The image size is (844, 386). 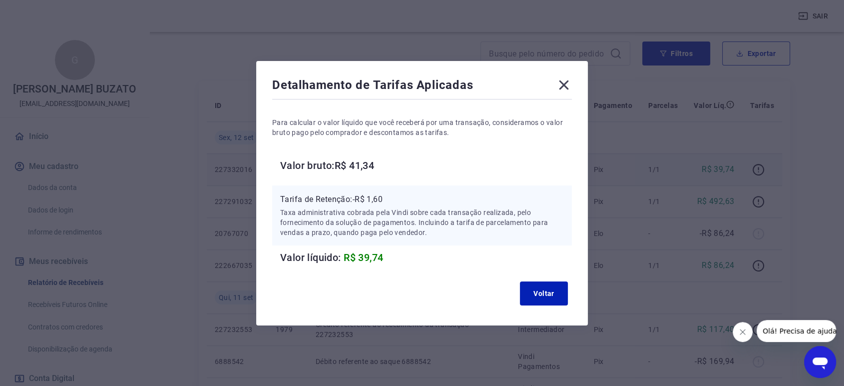 What do you see at coordinates (426, 165) in the screenshot?
I see `h6: Valor bruto: R$ 41,34` at bounding box center [426, 165].